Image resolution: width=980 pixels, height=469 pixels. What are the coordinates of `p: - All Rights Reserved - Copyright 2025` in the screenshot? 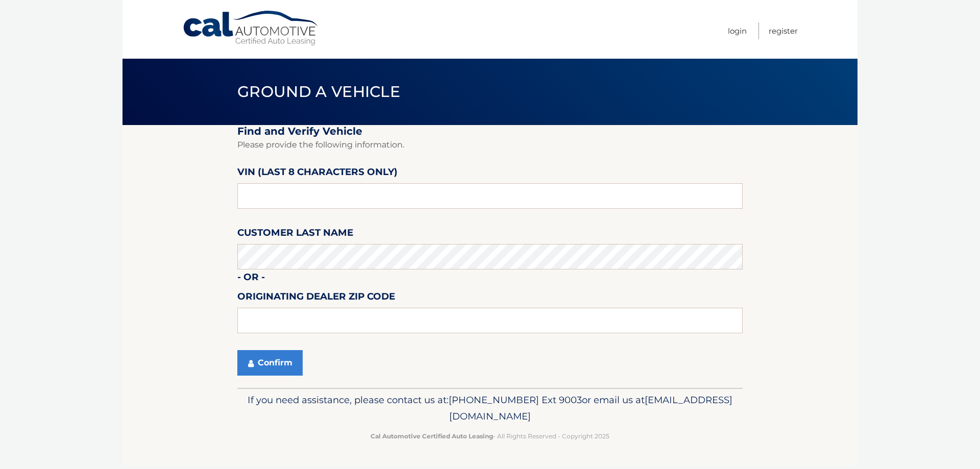 It's located at (490, 436).